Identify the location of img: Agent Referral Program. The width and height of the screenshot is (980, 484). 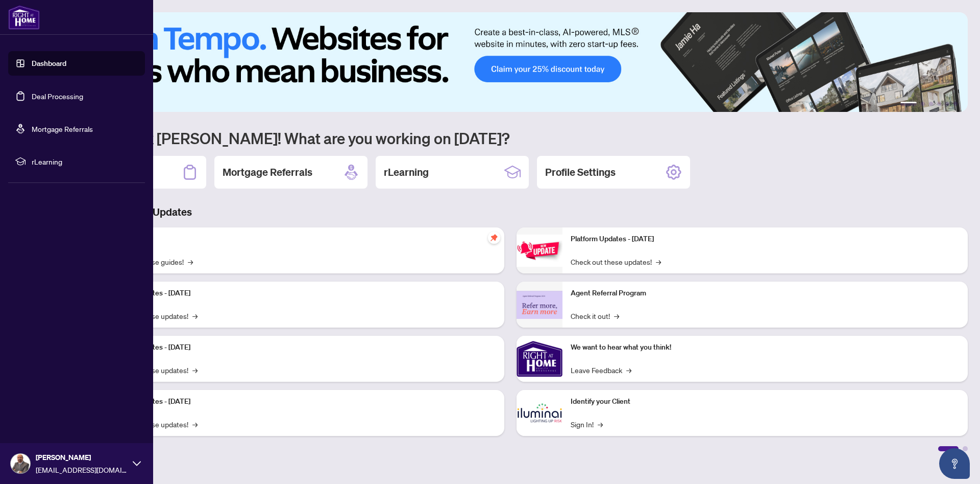
(540, 304).